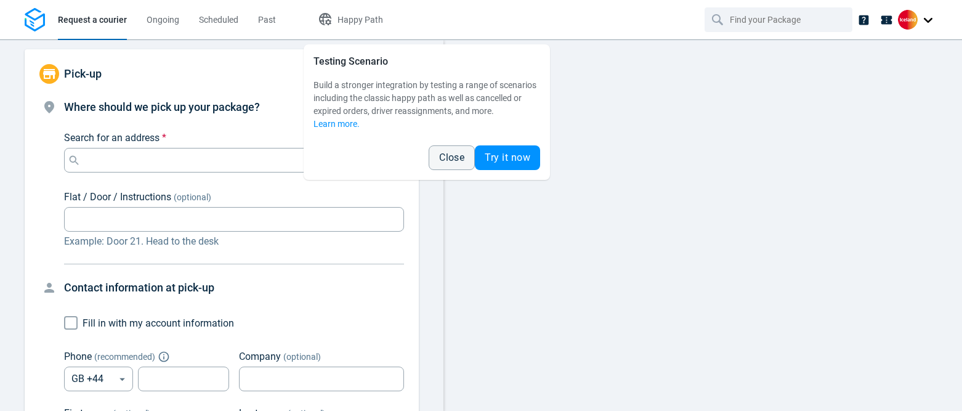 The height and width of the screenshot is (411, 962). What do you see at coordinates (234, 241) in the screenshot?
I see `p: Example: Door 21. Head to the desk` at bounding box center [234, 241].